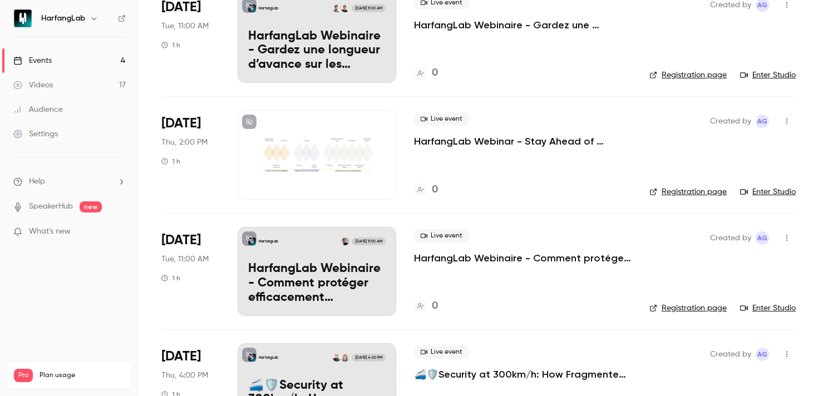  Describe the element at coordinates (337, 358) in the screenshot. I see `img: Anouck Teiller` at that location.